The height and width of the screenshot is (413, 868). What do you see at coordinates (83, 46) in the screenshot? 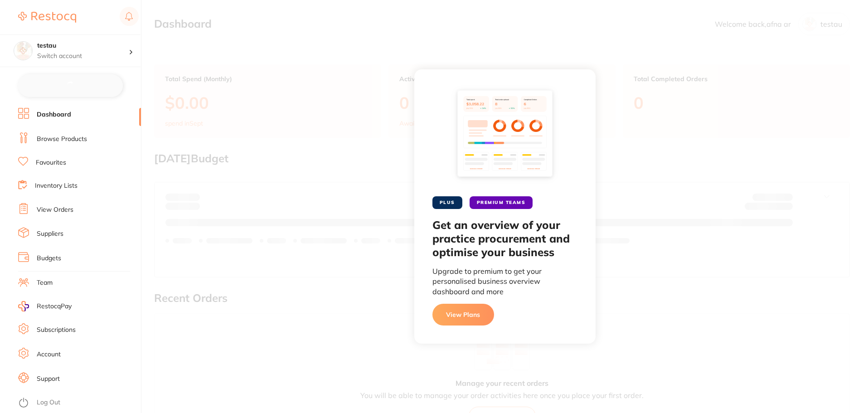
I see `h4: testau` at bounding box center [83, 46].